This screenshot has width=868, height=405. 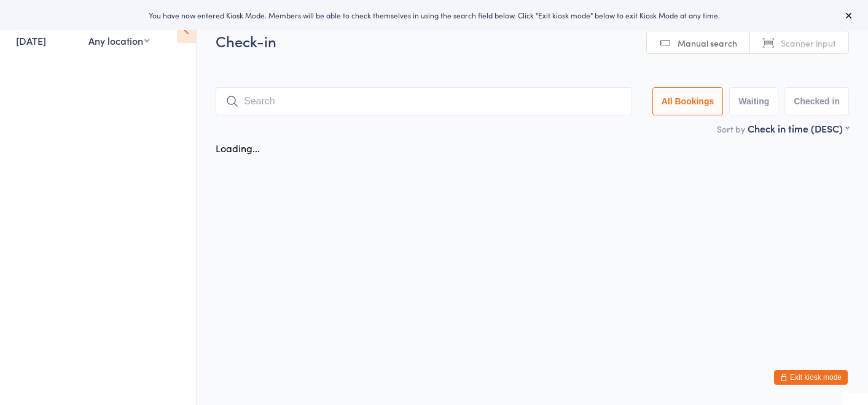 What do you see at coordinates (754, 102) in the screenshot?
I see `button: Waiting` at bounding box center [754, 102].